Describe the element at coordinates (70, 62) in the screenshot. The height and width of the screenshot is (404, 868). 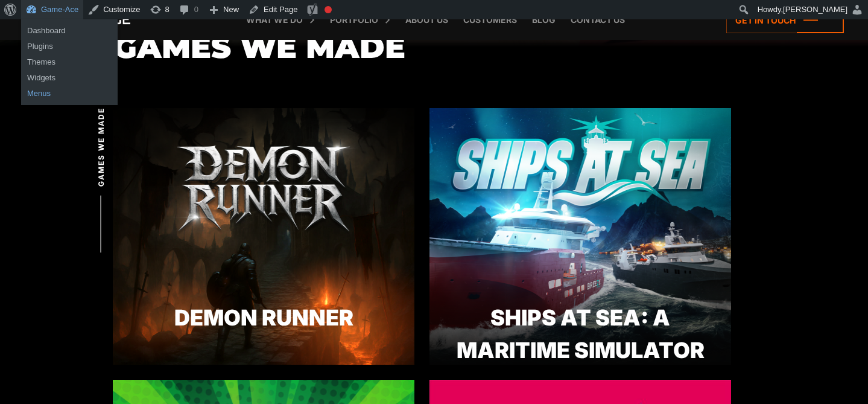
I see `a: Themes` at that location.